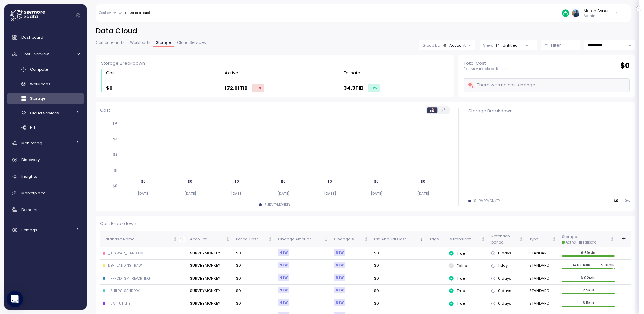 This screenshot has height=314, width=644. What do you see at coordinates (32, 37) in the screenshot?
I see `span: Dashboard` at bounding box center [32, 37].